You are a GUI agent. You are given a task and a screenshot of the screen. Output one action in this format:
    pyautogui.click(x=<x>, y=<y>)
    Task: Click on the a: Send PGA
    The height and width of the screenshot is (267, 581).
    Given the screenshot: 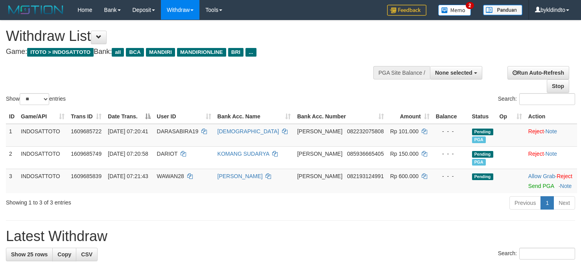 What is the action you would take?
    pyautogui.click(x=540, y=186)
    